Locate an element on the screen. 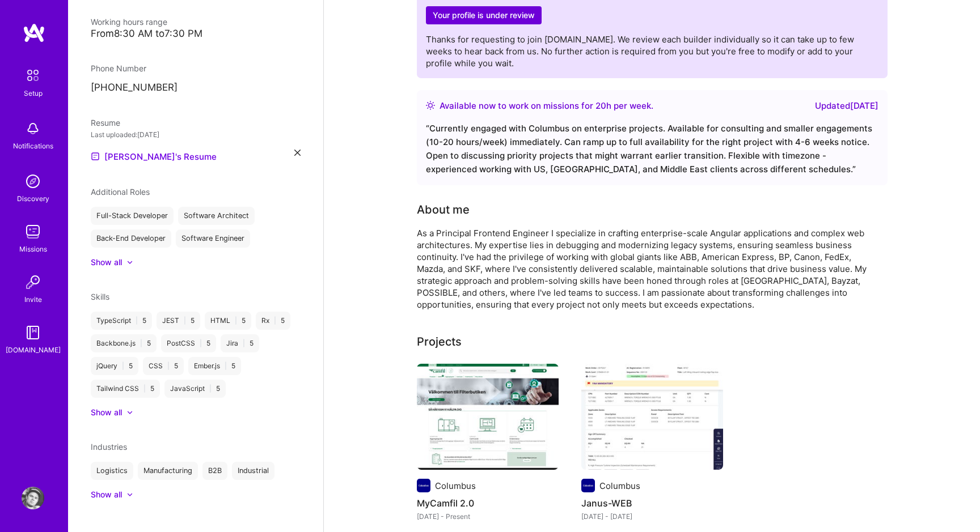  div: Available now to work on missions for h per week . is located at coordinates (546, 106).